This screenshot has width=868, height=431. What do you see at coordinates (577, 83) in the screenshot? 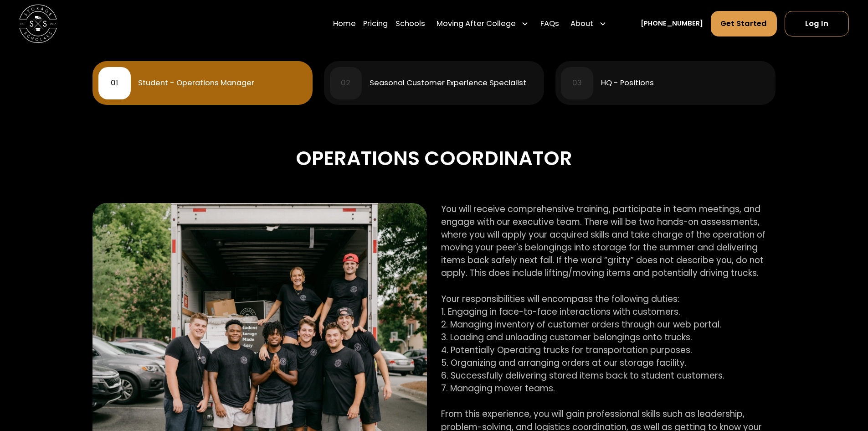
I see `div: 03` at bounding box center [577, 83].